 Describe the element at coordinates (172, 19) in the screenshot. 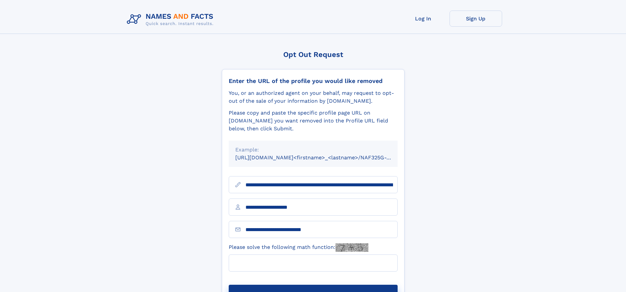

I see `img: Logo Names and Facts` at that location.